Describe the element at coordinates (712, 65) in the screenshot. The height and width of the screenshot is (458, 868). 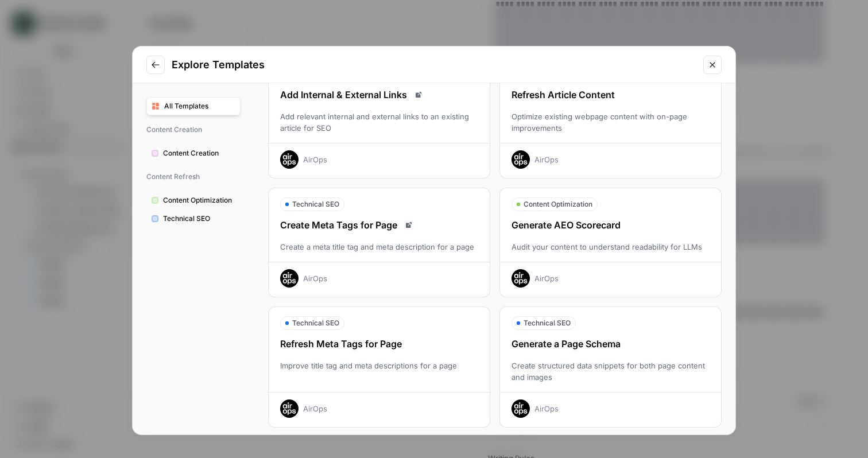
I see `button: Close modal` at that location.